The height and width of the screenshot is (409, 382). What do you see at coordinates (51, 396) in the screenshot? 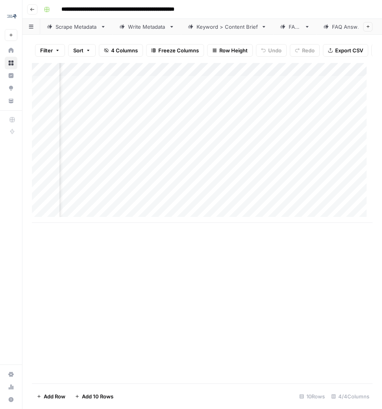
I see `button: Add Row` at bounding box center [51, 396].